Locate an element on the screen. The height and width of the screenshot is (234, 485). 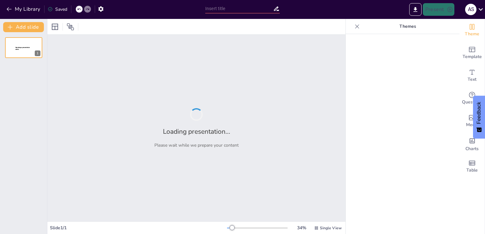
span: Template is located at coordinates (472, 57).